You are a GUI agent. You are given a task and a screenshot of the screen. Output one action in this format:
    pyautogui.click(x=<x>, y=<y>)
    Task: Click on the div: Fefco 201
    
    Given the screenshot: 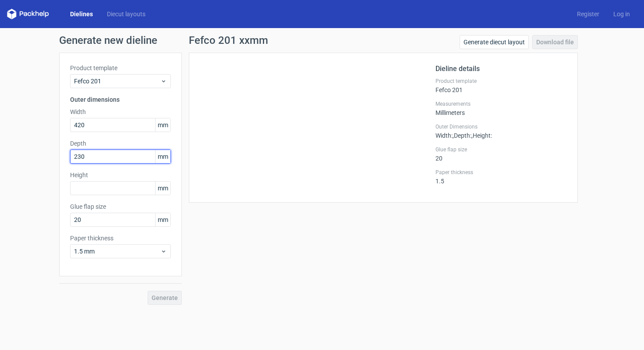 What is the action you would take?
    pyautogui.click(x=501, y=86)
    